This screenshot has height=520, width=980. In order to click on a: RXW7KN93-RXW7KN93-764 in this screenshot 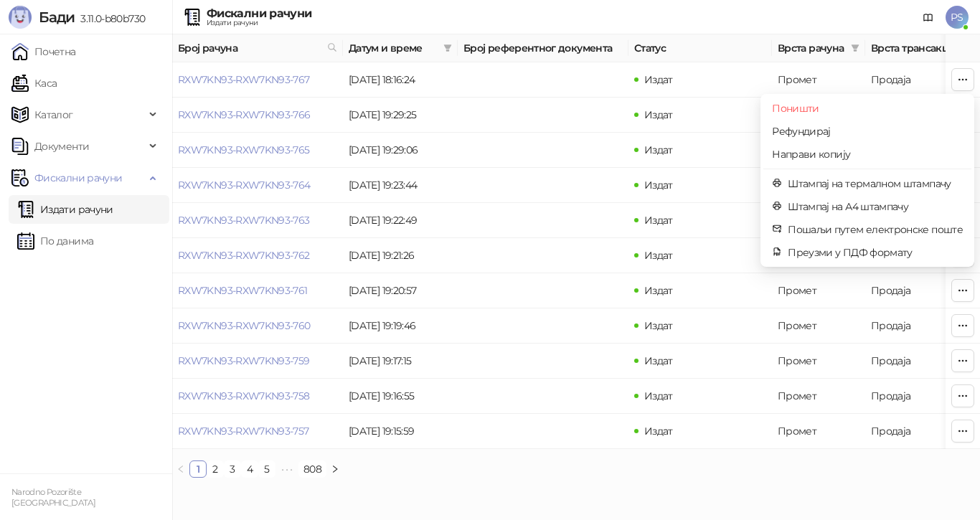, I will do `click(244, 185)`.